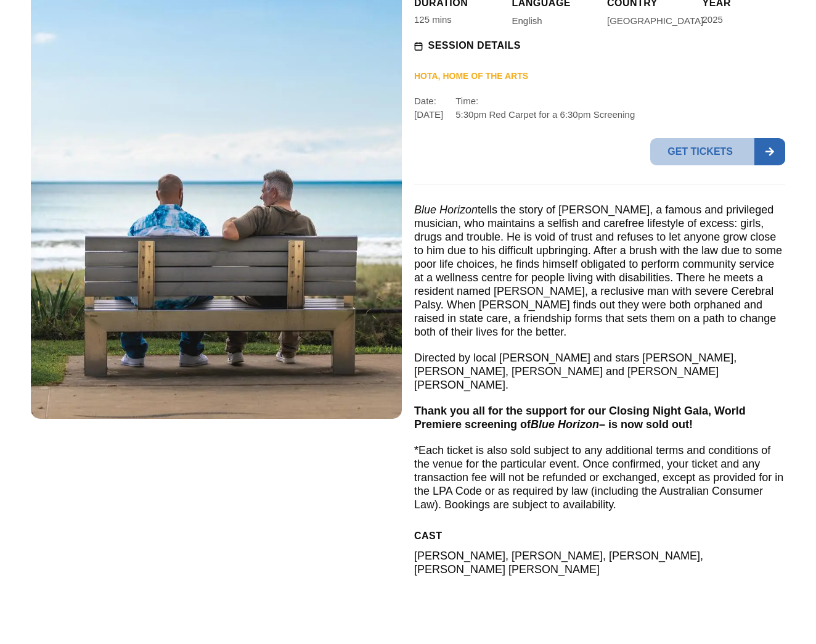 The image size is (816, 644). Describe the element at coordinates (717, 152) in the screenshot. I see `a: Get tickets` at that location.